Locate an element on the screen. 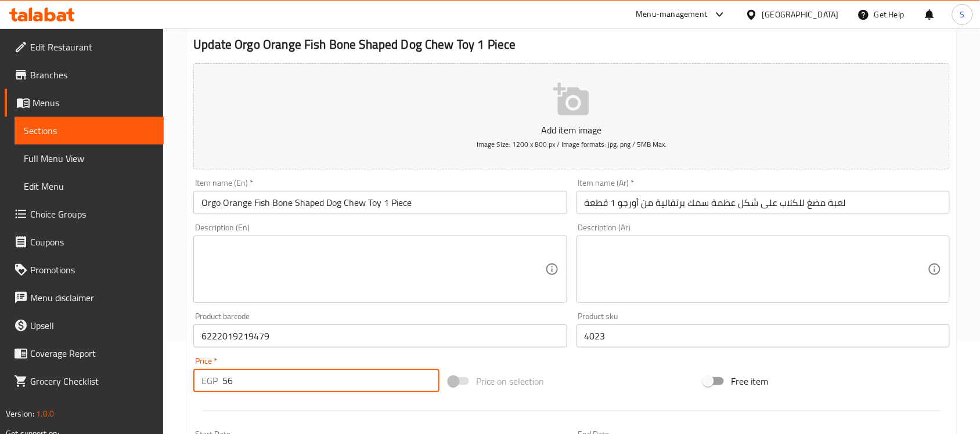 Image resolution: width=980 pixels, height=434 pixels. span: Edit Restaurant is located at coordinates (92, 47).